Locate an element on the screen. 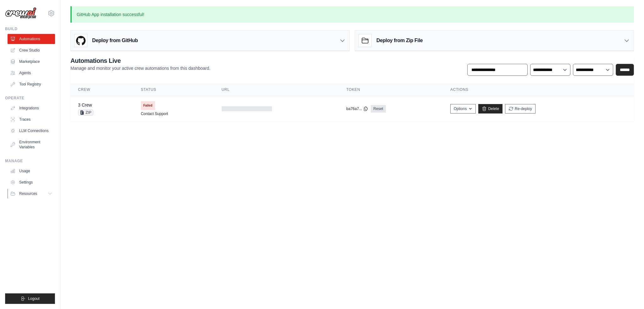  div: Manage is located at coordinates (30, 161).